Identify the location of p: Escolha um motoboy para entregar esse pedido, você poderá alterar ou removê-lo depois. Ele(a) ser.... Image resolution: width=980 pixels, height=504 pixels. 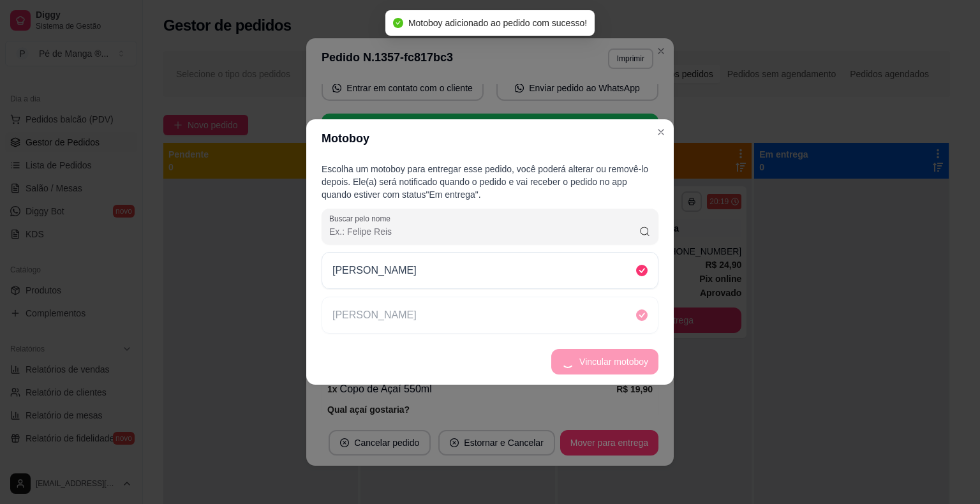
(490, 182).